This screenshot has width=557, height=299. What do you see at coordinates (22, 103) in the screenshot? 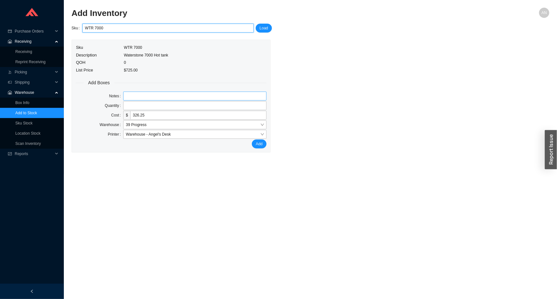
I see `a: Box Info` at bounding box center [22, 103].